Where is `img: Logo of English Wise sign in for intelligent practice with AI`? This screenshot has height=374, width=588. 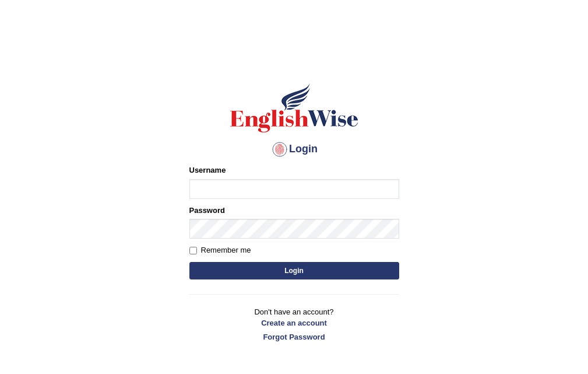 img: Logo of English Wise sign in for intelligent practice with AI is located at coordinates (294, 107).